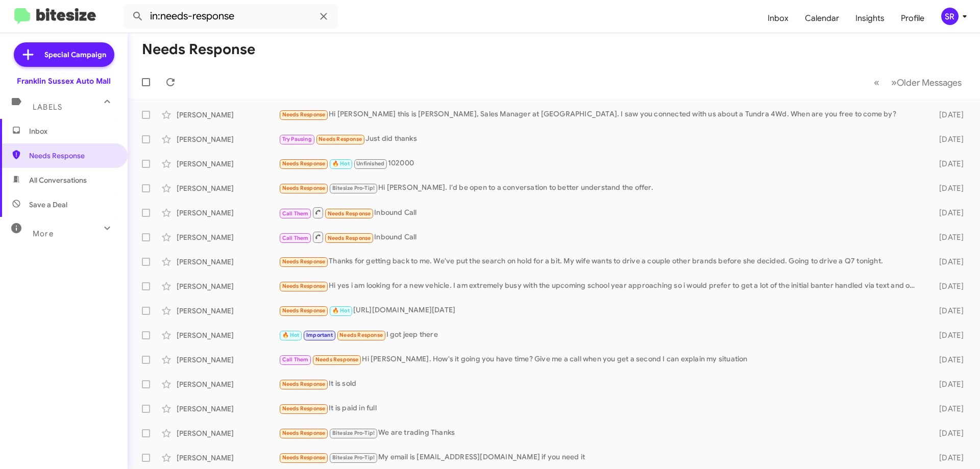 The image size is (980, 469). I want to click on a: Special Campaign, so click(64, 55).